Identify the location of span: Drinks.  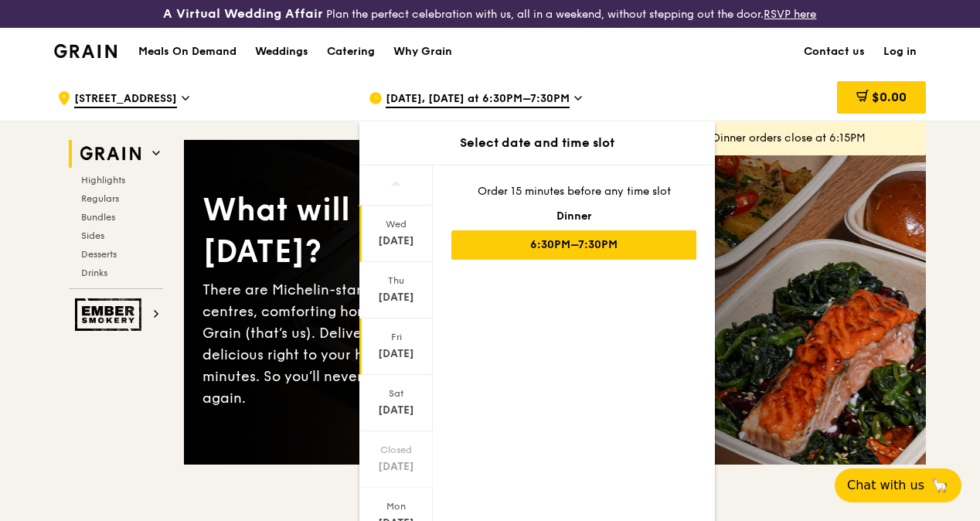
(94, 273).